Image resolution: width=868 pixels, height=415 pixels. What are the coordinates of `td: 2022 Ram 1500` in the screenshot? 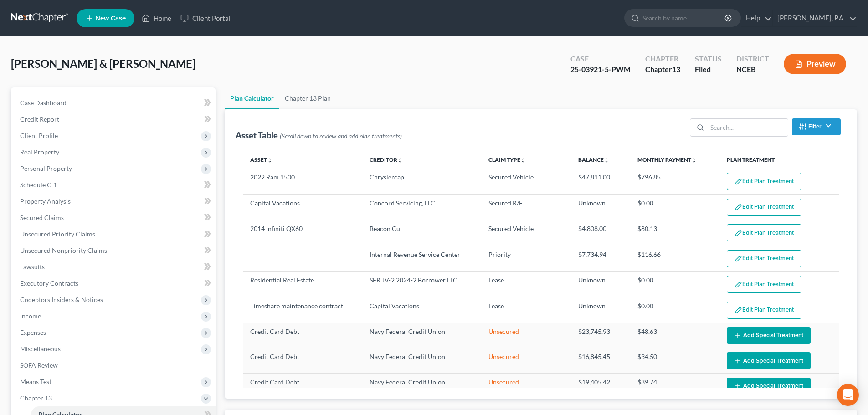 It's located at (302, 182).